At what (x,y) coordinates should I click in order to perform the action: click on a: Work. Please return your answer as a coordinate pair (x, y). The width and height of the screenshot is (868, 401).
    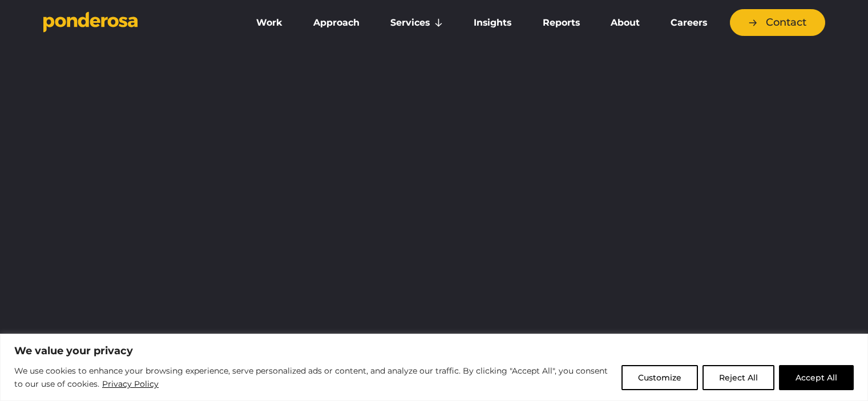
    Looking at the image, I should click on (270, 23).